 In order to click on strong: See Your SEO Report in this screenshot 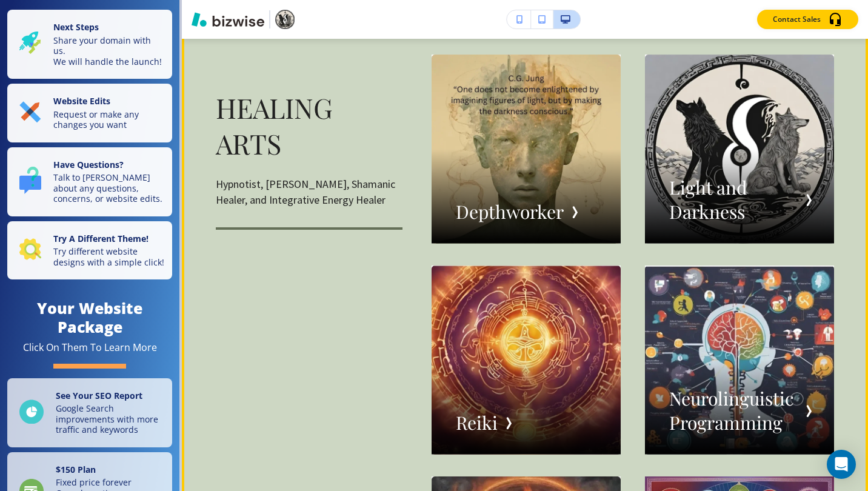, I will do `click(99, 395)`.